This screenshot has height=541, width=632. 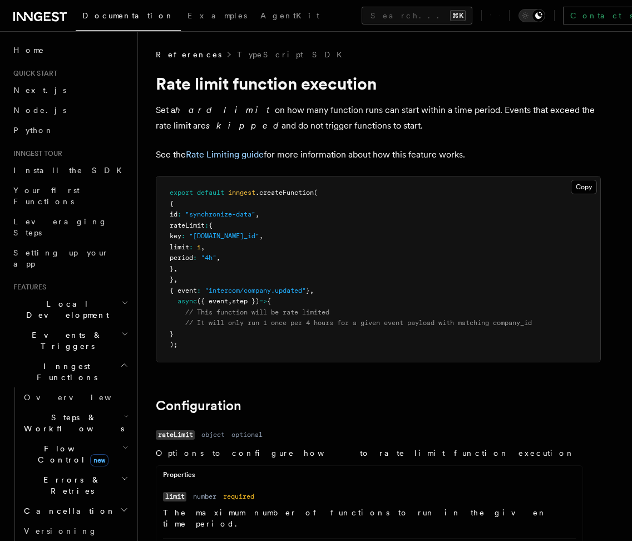 I want to click on span: Node.js, so click(x=40, y=110).